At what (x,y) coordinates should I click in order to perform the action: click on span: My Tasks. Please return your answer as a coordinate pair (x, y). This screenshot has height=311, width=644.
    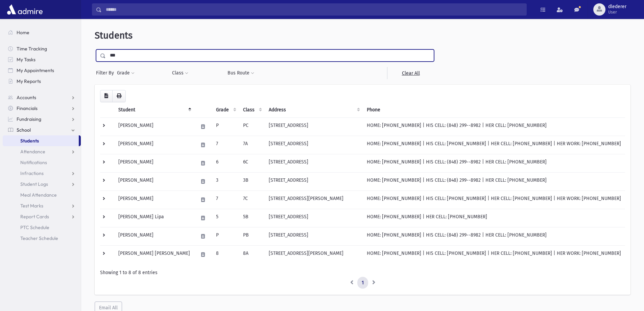
    Looking at the image, I should click on (26, 59).